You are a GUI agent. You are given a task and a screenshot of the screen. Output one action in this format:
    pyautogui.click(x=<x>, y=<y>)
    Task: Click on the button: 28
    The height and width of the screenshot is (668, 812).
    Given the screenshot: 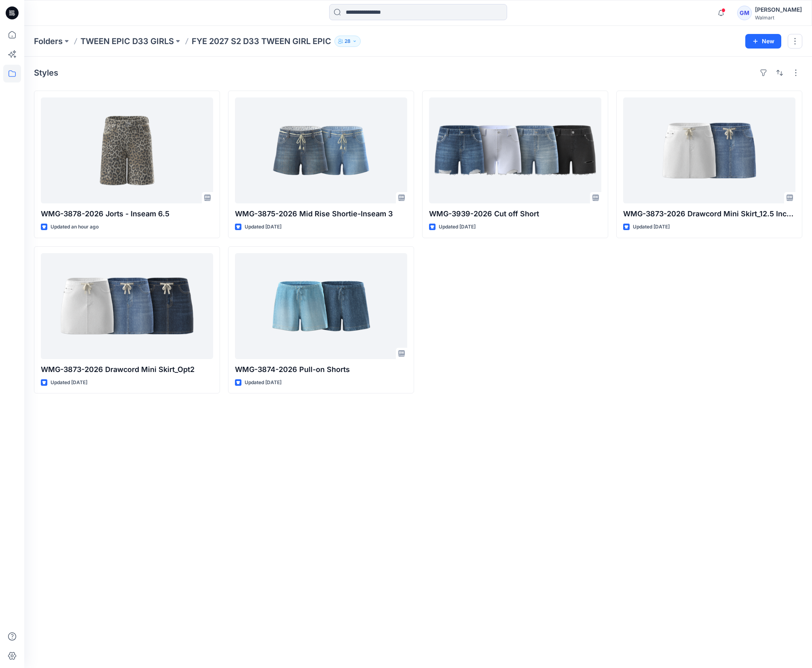 What is the action you would take?
    pyautogui.click(x=347, y=41)
    